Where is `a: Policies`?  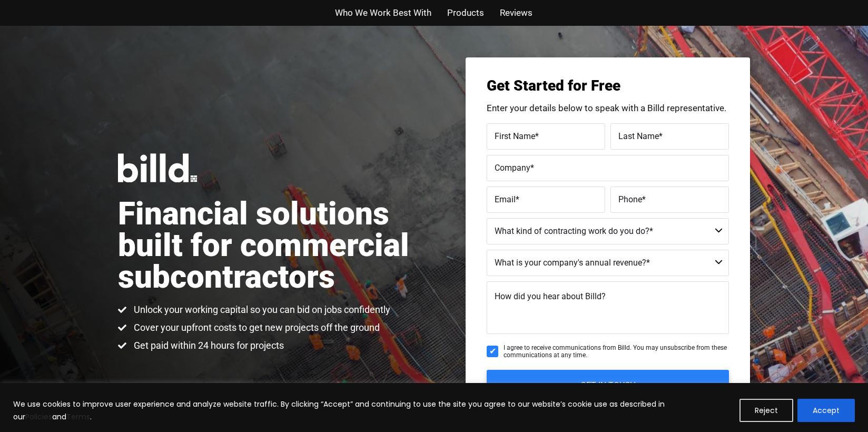 a: Policies is located at coordinates (39, 416).